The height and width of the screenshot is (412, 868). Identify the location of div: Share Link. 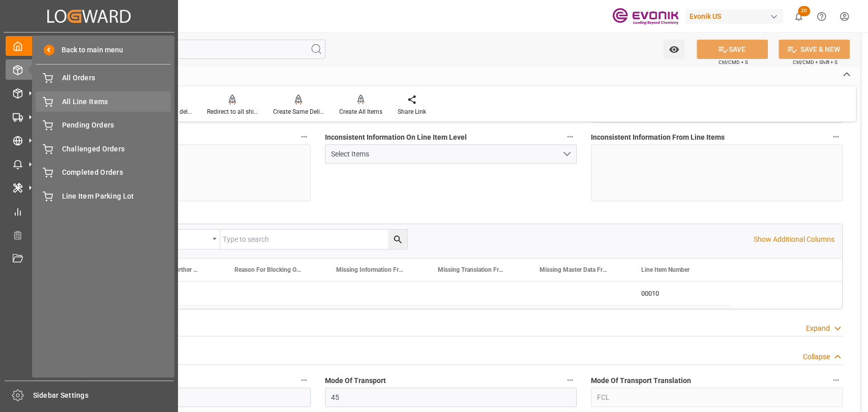
(412, 111).